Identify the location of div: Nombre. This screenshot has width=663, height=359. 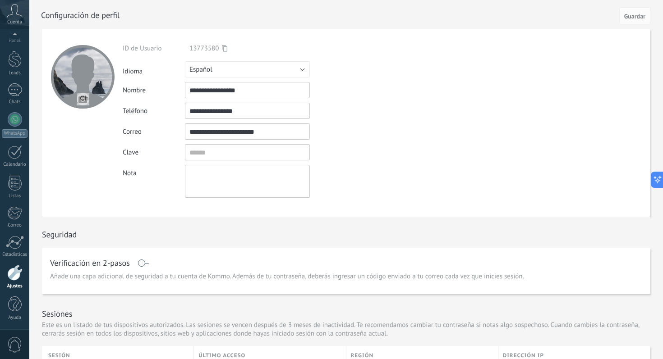
(154, 90).